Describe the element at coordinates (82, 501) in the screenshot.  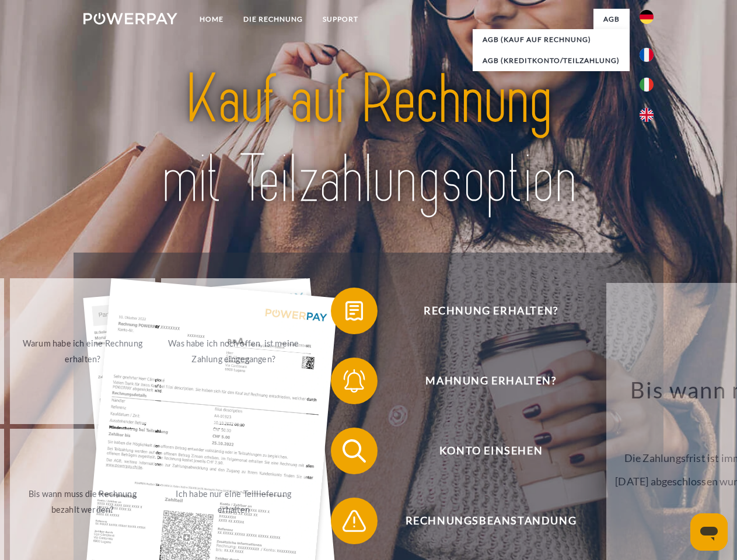
I see `div: Bis wann muss die Rechnung bezahlt werden?` at that location.